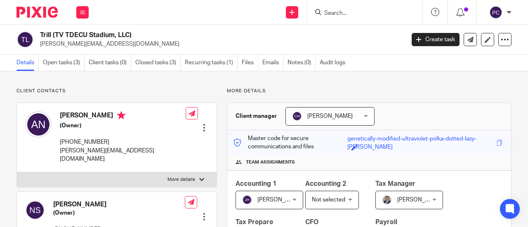 This screenshot has width=528, height=227. Describe the element at coordinates (387, 200) in the screenshot. I see `img: thumbnail_IMG_0720.jpg` at that location.